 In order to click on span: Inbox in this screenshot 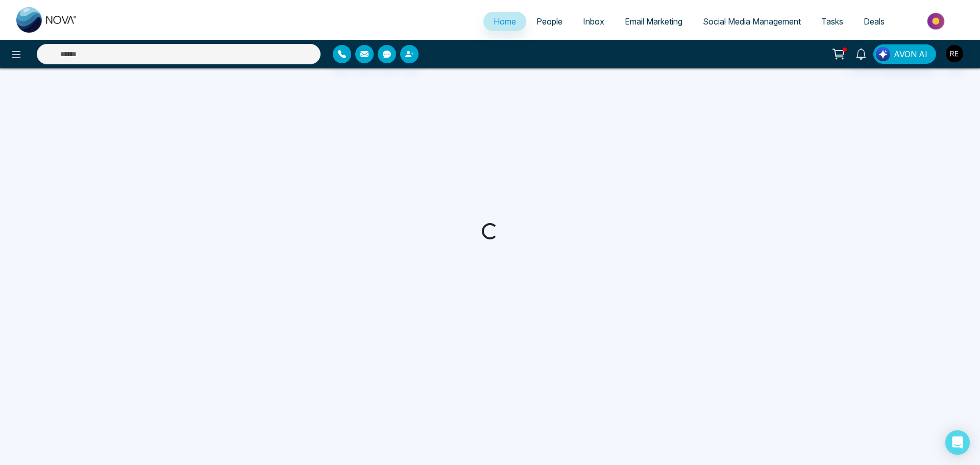, I will do `click(594, 22)`.